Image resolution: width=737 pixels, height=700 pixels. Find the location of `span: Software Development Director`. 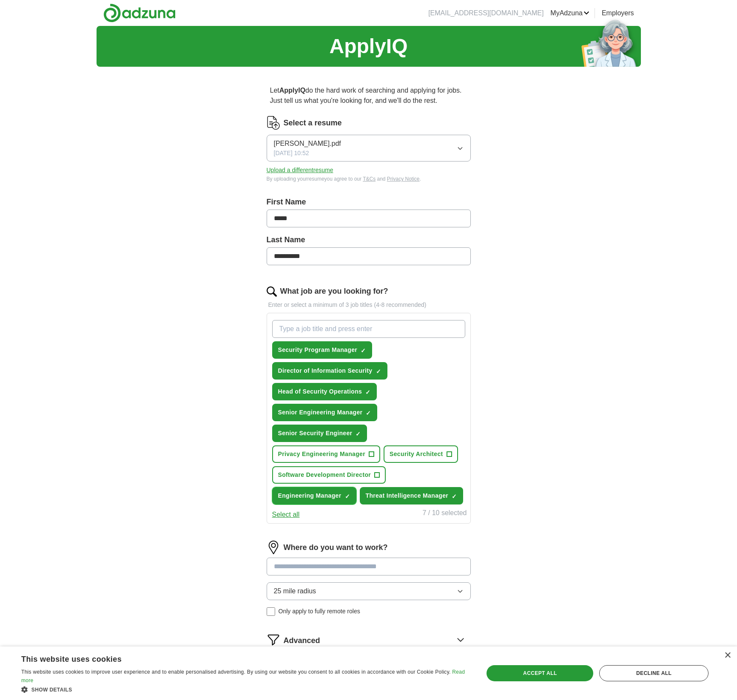

span: Software Development Director is located at coordinates (324, 475).